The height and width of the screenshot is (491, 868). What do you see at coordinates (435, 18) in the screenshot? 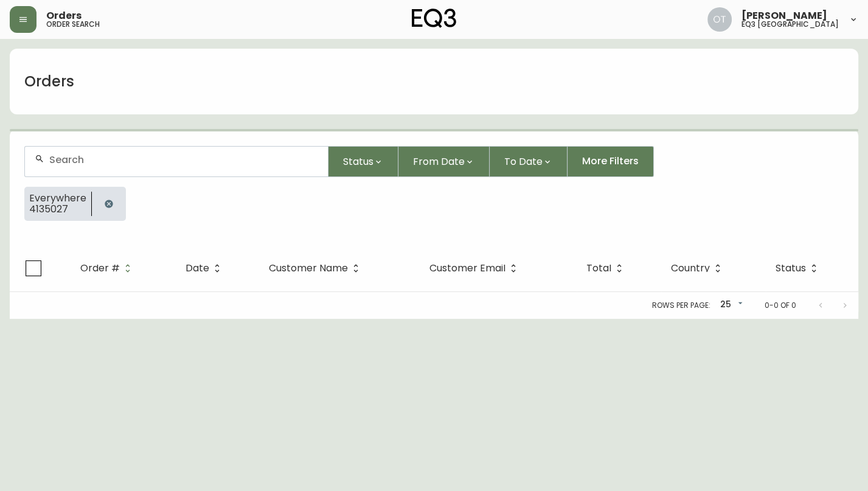
I see `img: logo` at bounding box center [435, 18].